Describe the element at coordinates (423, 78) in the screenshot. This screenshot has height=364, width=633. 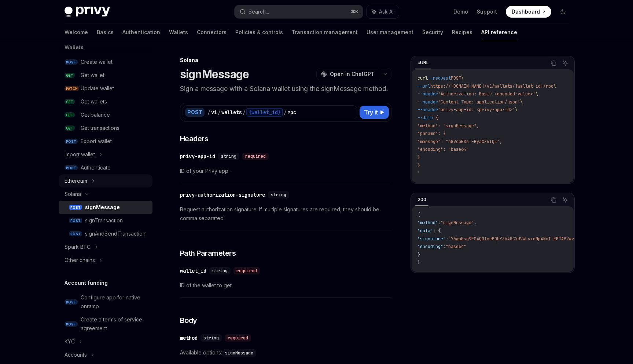
I see `span: curl` at that location.